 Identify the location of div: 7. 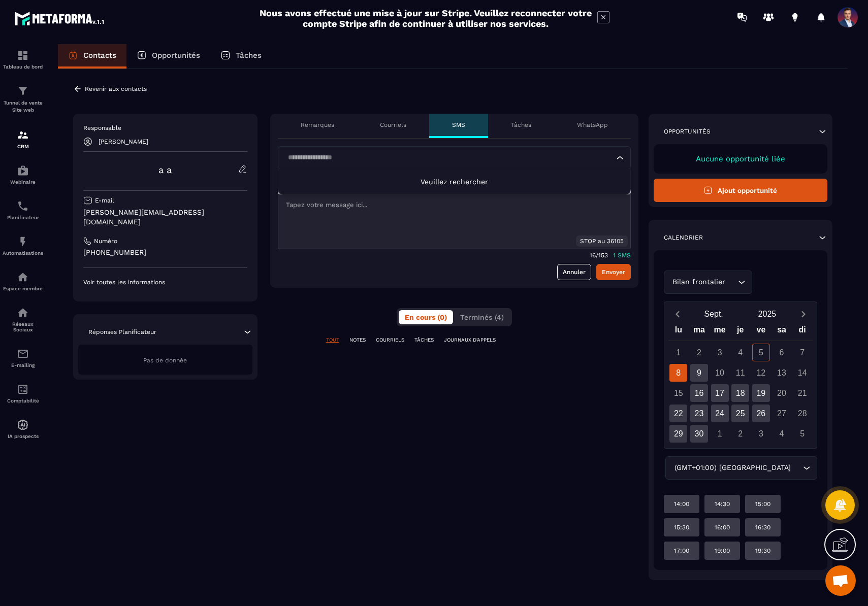
(802, 352).